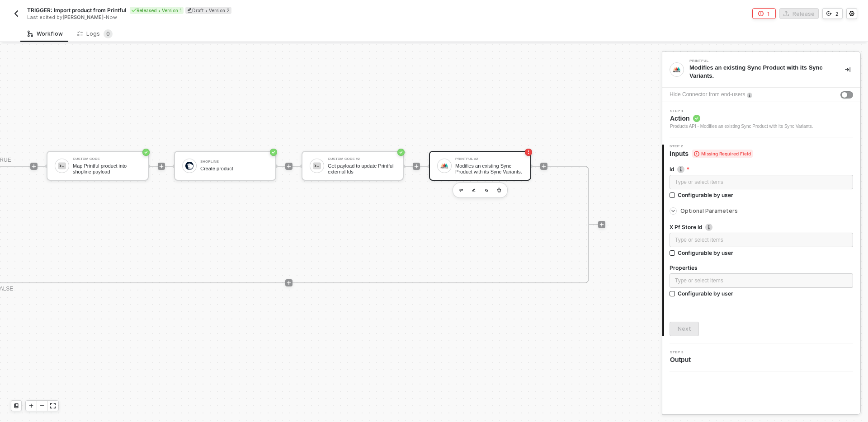  Describe the element at coordinates (757, 61) in the screenshot. I see `div: Printful` at that location.